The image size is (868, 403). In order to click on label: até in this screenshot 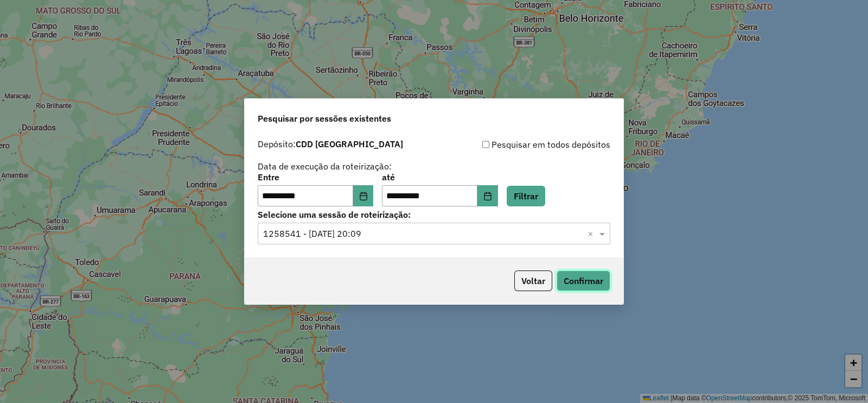, I will do `click(439, 177)`.